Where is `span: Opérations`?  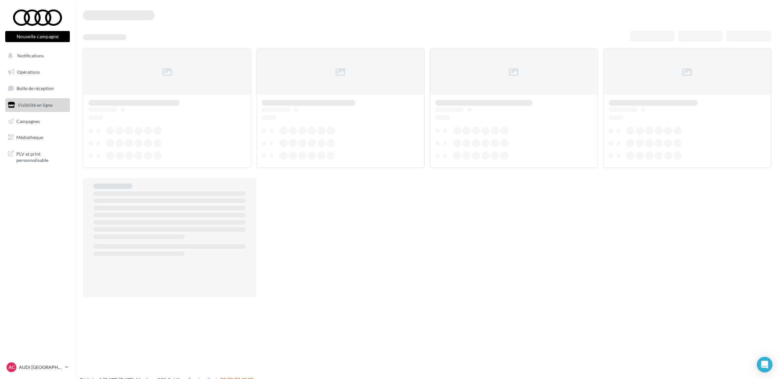 span: Opérations is located at coordinates (28, 72).